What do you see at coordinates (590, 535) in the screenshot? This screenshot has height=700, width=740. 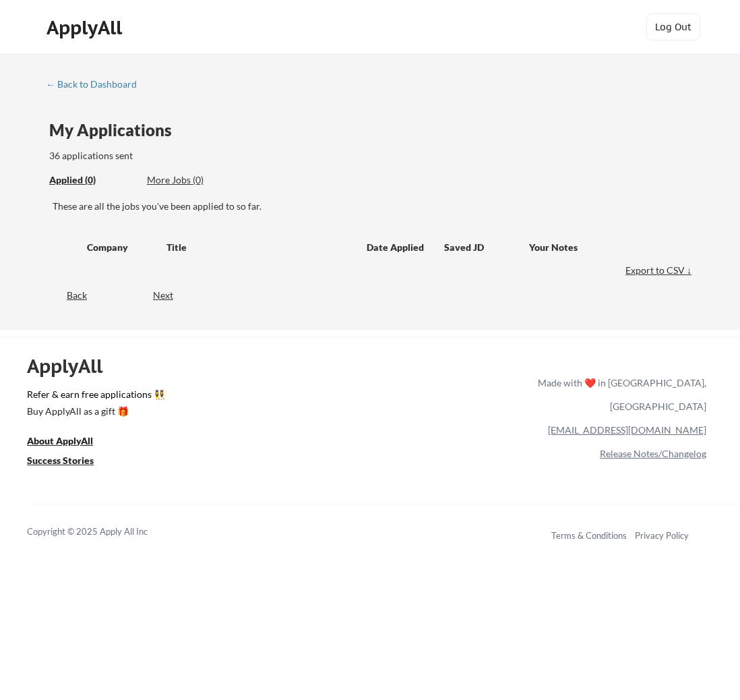 I see `a: Terms & Conditions` at bounding box center [590, 535].